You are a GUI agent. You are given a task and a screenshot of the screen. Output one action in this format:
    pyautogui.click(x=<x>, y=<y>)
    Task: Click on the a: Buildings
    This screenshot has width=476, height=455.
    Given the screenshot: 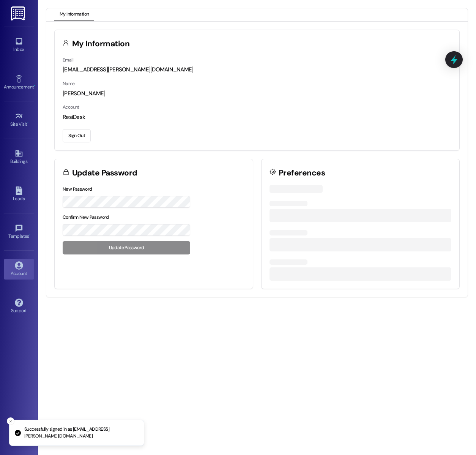 What is the action you would take?
    pyautogui.click(x=19, y=157)
    